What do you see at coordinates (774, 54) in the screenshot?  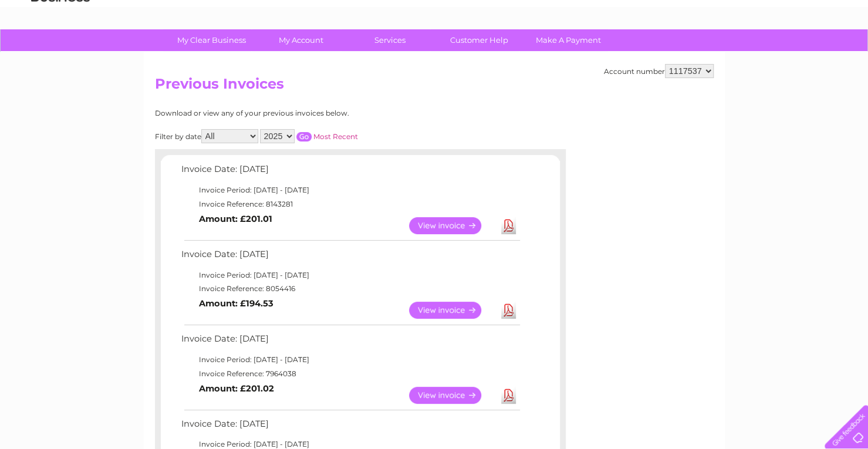 I see `a: Blog` at bounding box center [774, 54].